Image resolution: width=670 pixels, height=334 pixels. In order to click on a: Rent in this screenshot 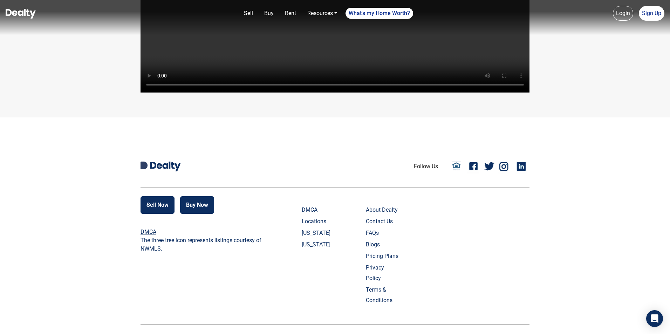, I will do `click(291, 13)`.